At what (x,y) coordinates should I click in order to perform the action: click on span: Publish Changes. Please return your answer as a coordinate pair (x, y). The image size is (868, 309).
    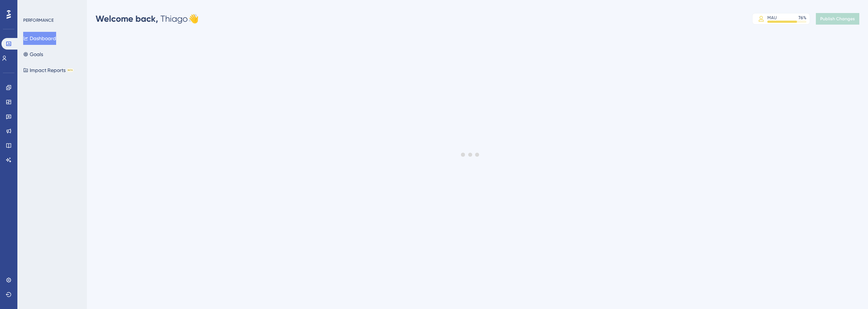
    Looking at the image, I should click on (837, 19).